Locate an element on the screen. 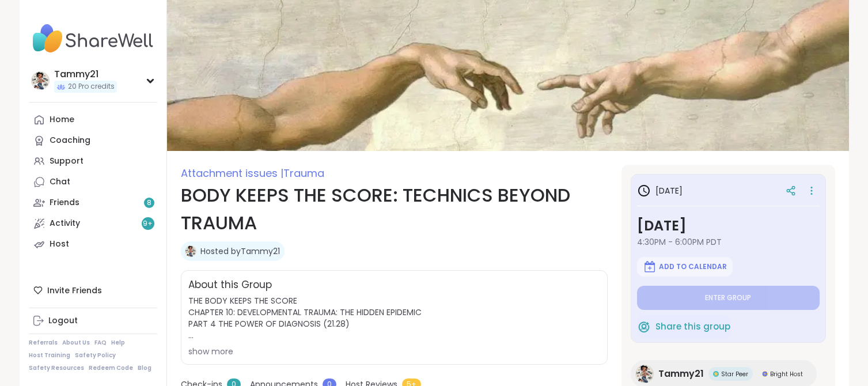  img: Bright Host is located at coordinates (765, 374).